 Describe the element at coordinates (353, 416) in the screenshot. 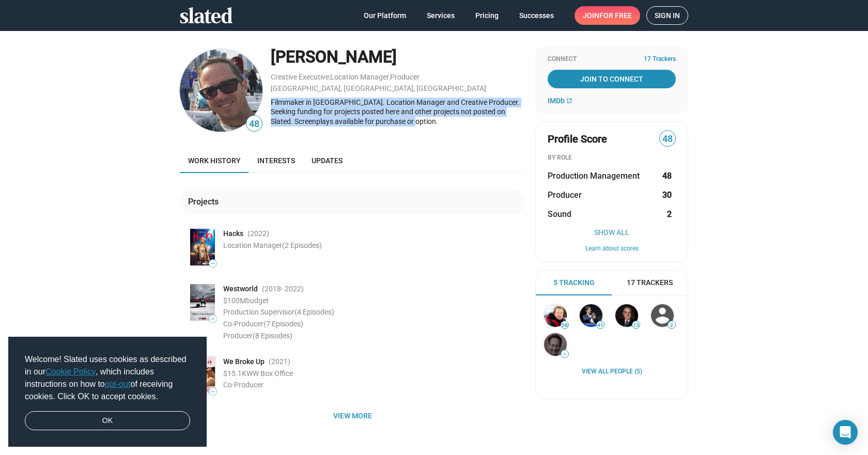

I see `span: View more` at that location.